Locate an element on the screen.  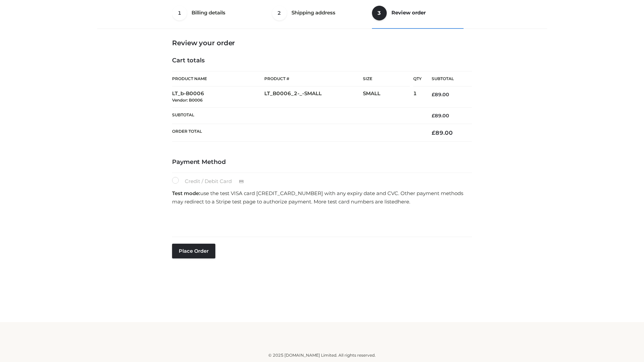
td: LT_b-B0006 is located at coordinates (218, 97).